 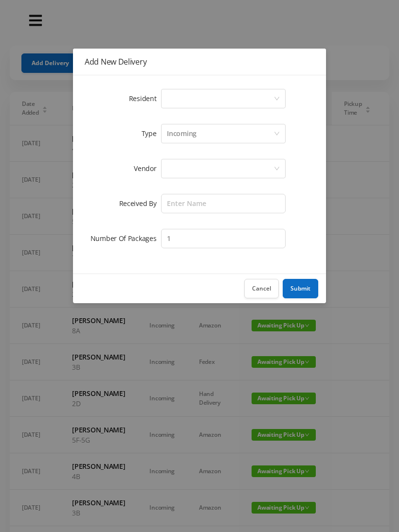 What do you see at coordinates (261, 289) in the screenshot?
I see `button: Cancel` at bounding box center [261, 289].